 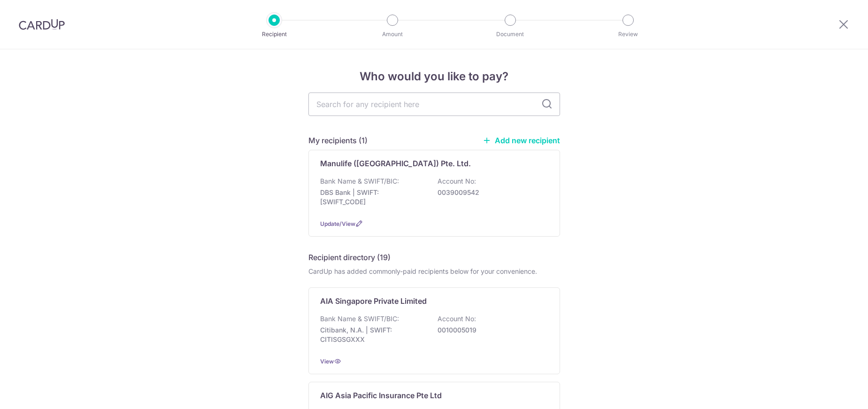 What do you see at coordinates (327, 361) in the screenshot?
I see `span: View` at bounding box center [327, 361].